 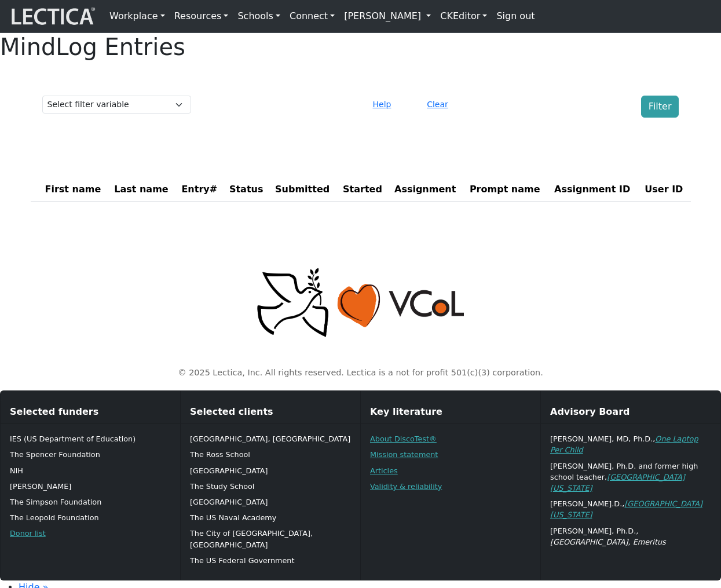 What do you see at coordinates (403, 438) in the screenshot?
I see `a: About DiscoTest®` at bounding box center [403, 438].